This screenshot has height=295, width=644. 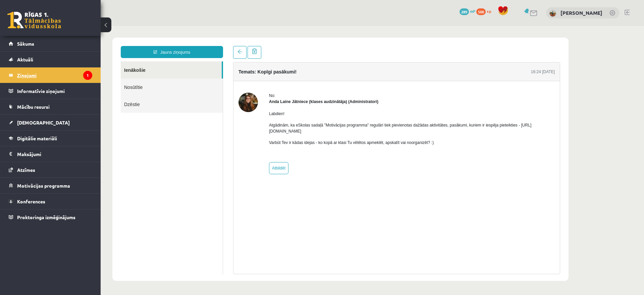 I want to click on p: Varbūt Tev ir kādas idejas - ko kopā ar klasi Tu vēlētos apmeklēt, apskatīt vai noorganizēt? :), so click(x=311, y=117).